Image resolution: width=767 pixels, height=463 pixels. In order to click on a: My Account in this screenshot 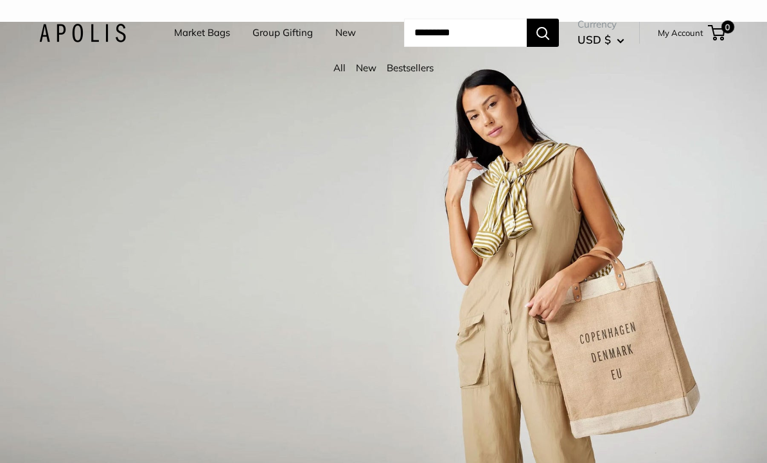, I will do `click(680, 33)`.